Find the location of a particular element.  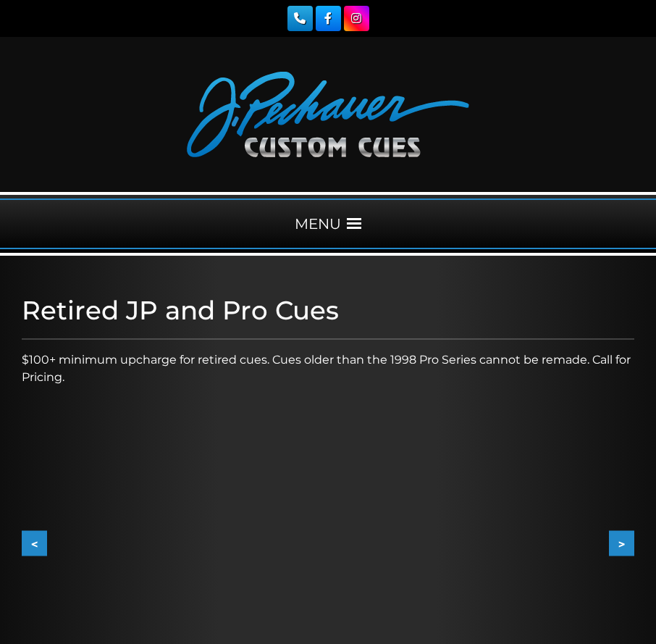

p: $100+ minimum upcharge for retired cues. Cues older than the 1998 Pro Series cannot be remade. Ca... is located at coordinates (328, 369).